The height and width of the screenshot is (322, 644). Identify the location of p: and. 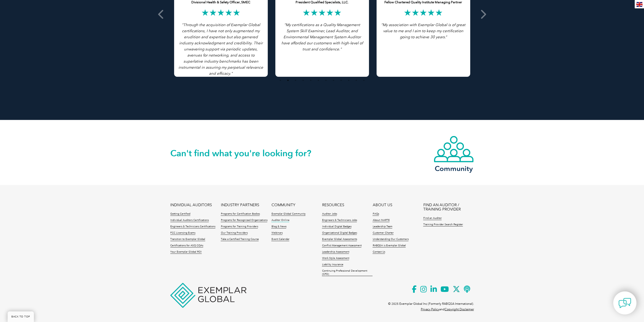
(448, 309).